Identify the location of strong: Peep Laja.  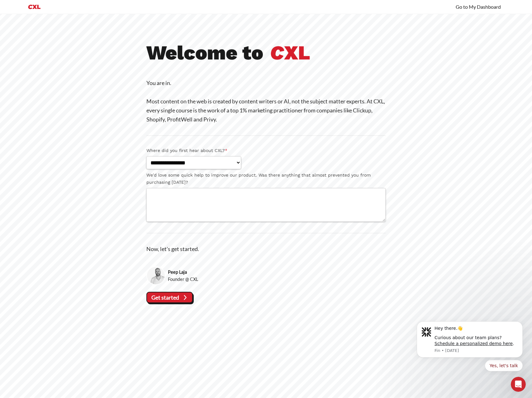
(183, 272).